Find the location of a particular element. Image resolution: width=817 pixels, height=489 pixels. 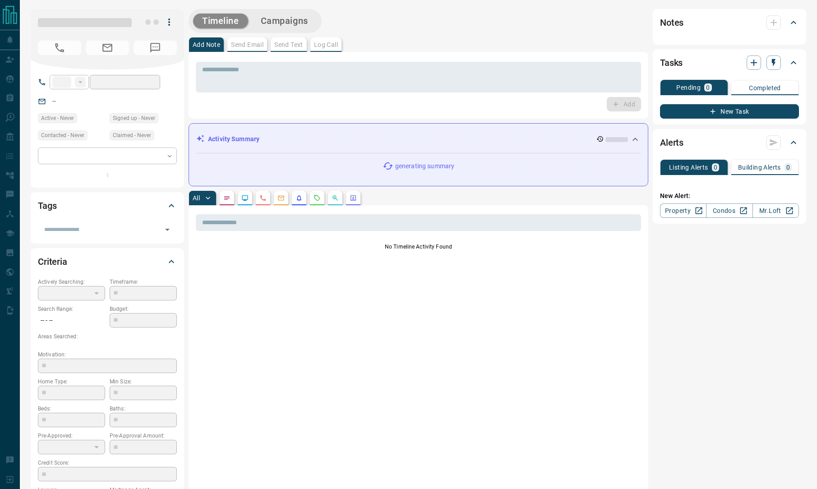

span: Claimed - Never is located at coordinates (132, 135).